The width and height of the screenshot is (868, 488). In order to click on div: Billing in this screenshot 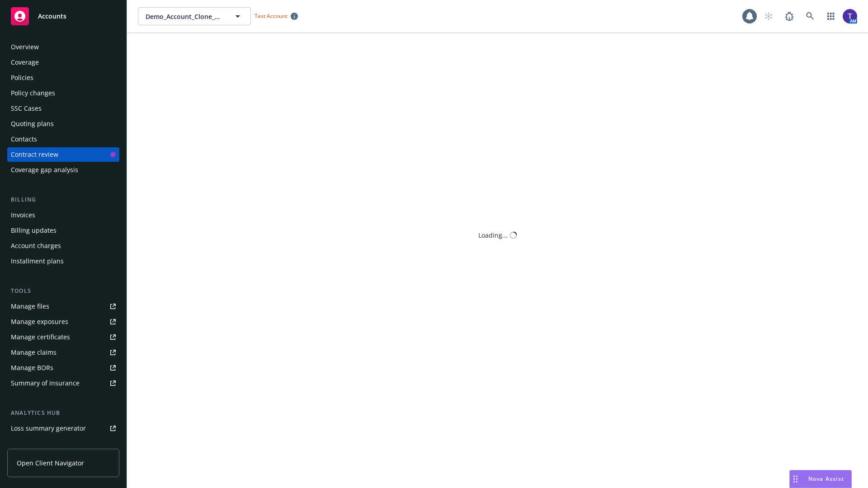, I will do `click(63, 200)`.